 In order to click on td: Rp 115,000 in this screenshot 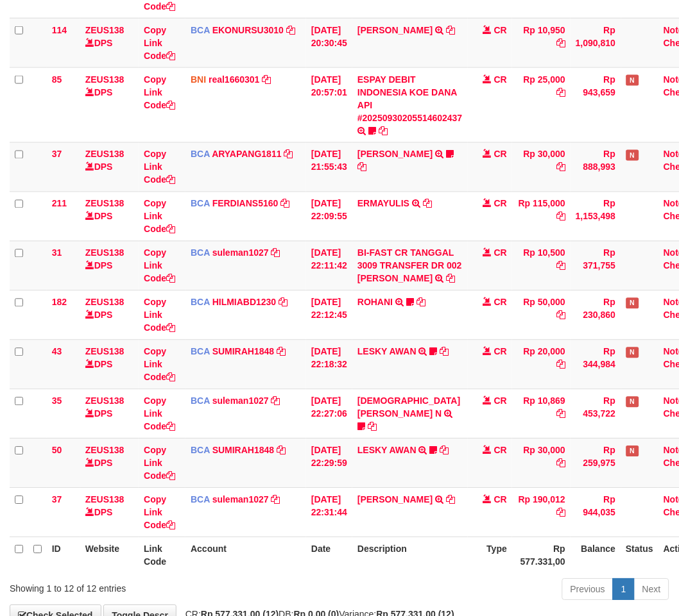, I will do `click(541, 216)`.